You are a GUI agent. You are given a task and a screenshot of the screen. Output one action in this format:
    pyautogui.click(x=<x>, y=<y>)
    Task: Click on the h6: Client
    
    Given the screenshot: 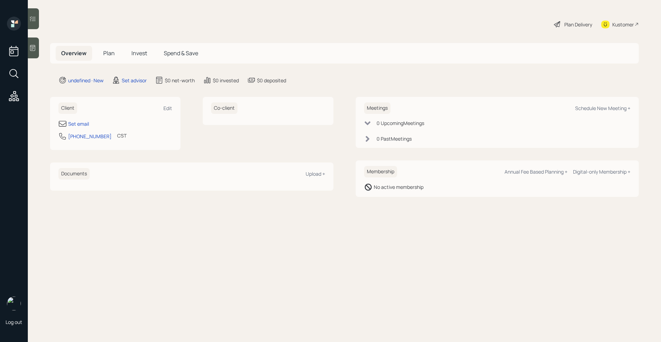 What is the action you would take?
    pyautogui.click(x=68, y=108)
    